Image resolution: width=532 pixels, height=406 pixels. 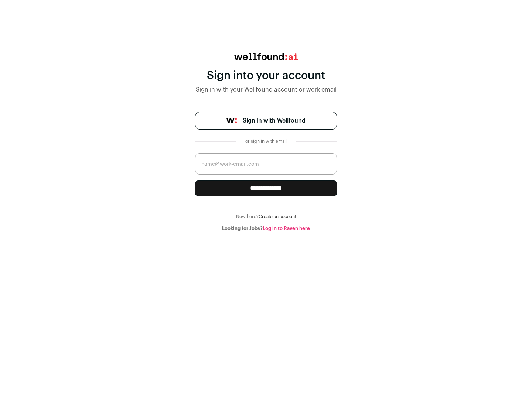 I want to click on a: Sign in with Wellfound, so click(x=266, y=120).